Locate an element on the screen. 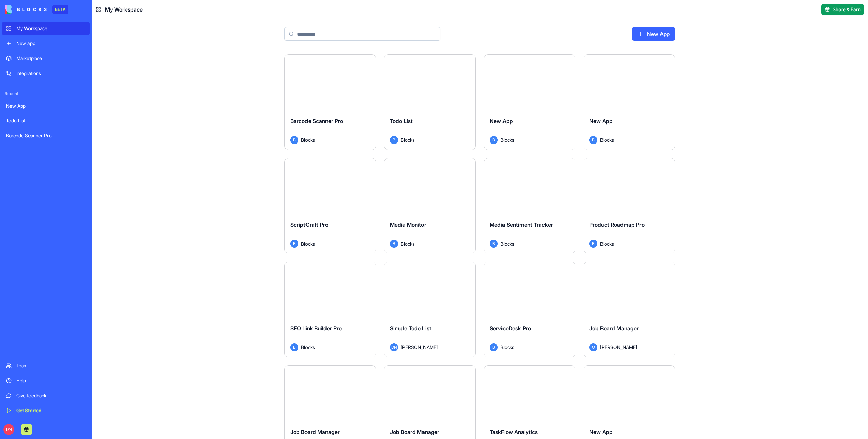  a: BETA is located at coordinates (37, 9).